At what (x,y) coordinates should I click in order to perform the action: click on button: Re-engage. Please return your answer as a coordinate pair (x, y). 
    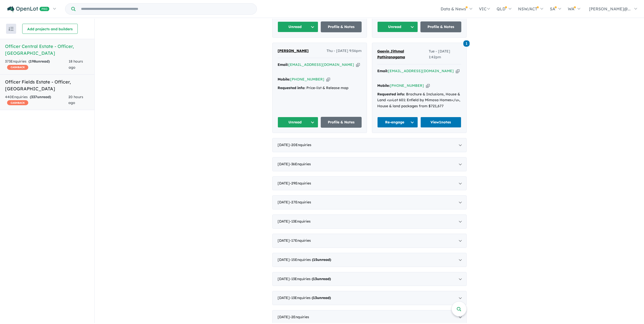
    Looking at the image, I should click on (398, 122).